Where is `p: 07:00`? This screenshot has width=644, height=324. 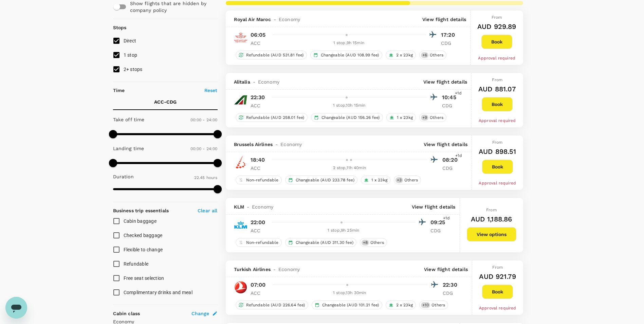 p: 07:00 is located at coordinates (258, 285).